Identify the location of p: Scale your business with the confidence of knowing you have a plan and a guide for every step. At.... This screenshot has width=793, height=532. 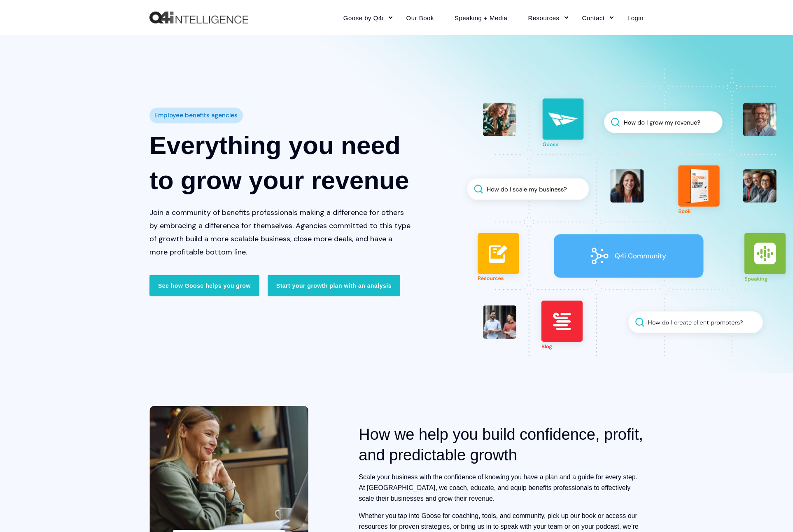
(501, 488).